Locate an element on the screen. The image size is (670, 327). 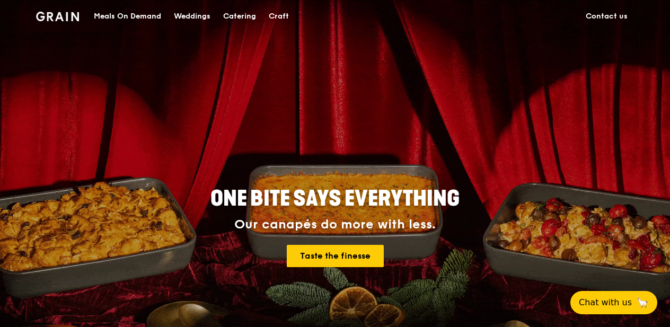
a: Craft is located at coordinates (279, 16).